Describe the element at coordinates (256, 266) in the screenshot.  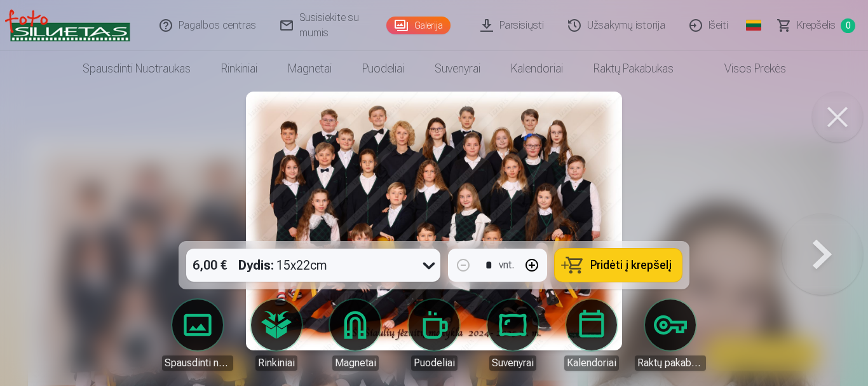
I see `strong: Dydis :` at that location.